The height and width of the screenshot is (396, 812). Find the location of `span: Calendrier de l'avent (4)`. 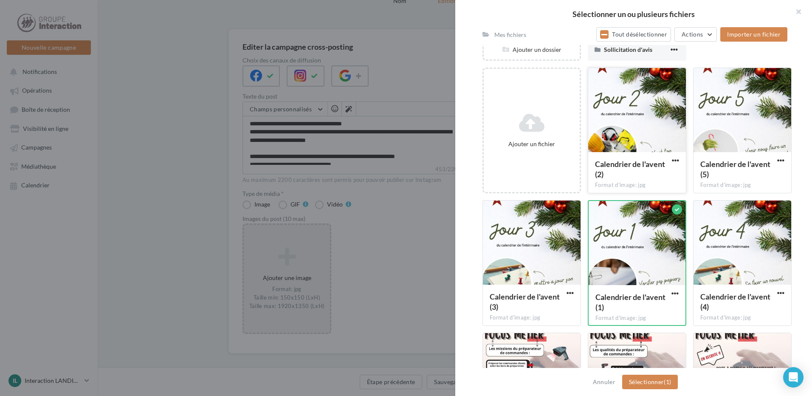

span: Calendrier de l'avent (4) is located at coordinates (735, 301).